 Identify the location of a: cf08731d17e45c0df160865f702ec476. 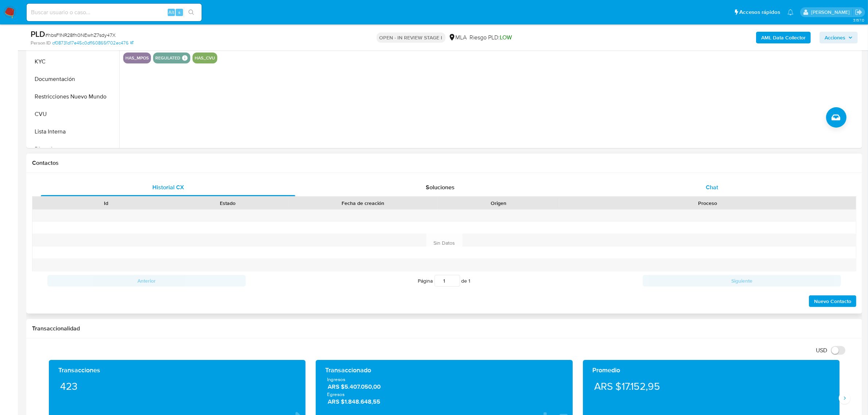
(93, 43).